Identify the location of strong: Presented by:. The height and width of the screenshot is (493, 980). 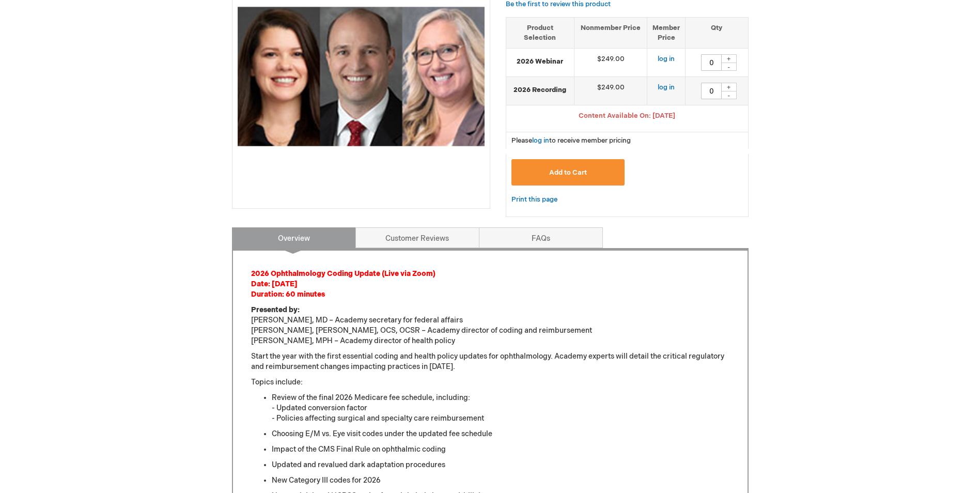
(275, 309).